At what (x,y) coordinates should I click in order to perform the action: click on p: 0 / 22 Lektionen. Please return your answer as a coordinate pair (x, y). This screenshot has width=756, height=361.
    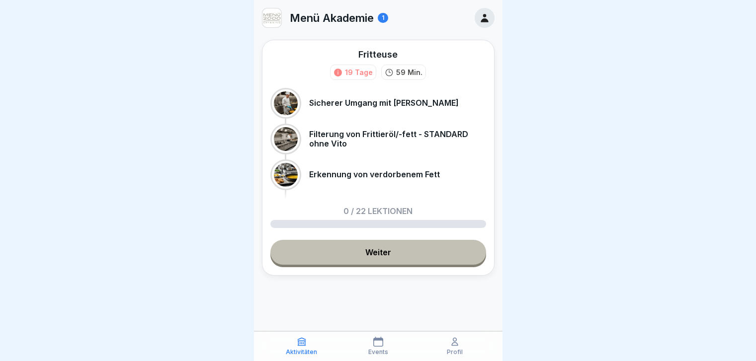
    Looking at the image, I should click on (378, 211).